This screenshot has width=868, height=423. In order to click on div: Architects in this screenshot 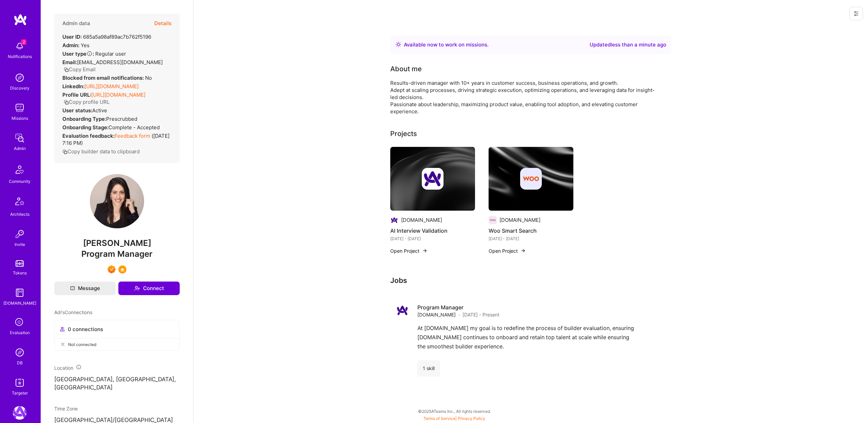, I will do `click(20, 214)`.